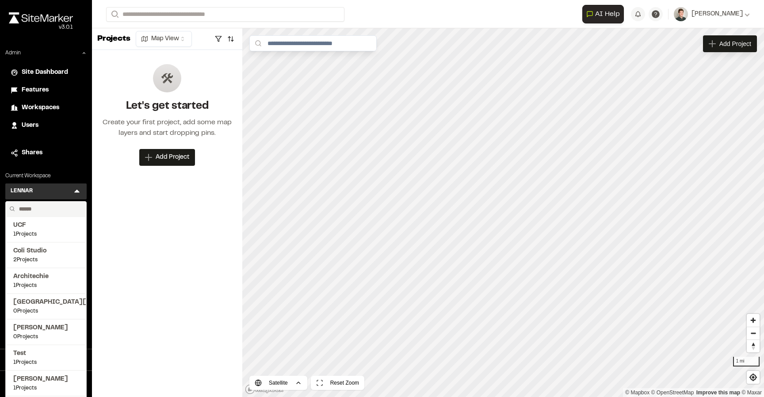  What do you see at coordinates (46, 125) in the screenshot?
I see `a: Users` at bounding box center [46, 125].